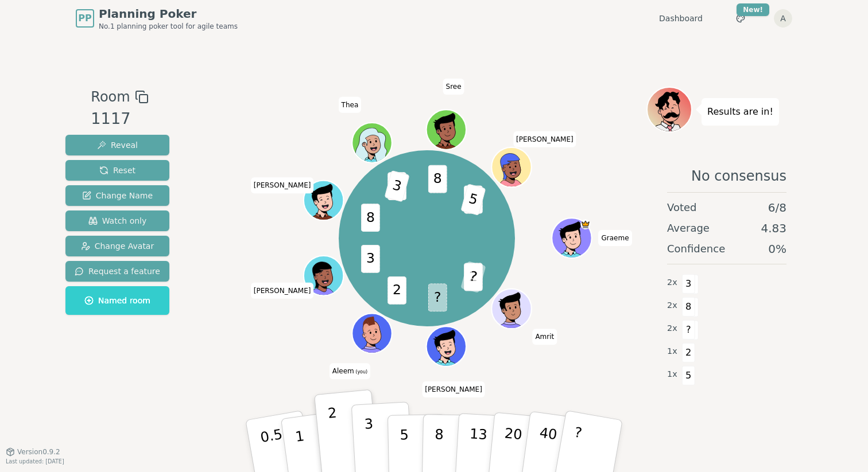 The height and width of the screenshot is (472, 868). Describe the element at coordinates (682, 208) in the screenshot. I see `span: Voted` at that location.